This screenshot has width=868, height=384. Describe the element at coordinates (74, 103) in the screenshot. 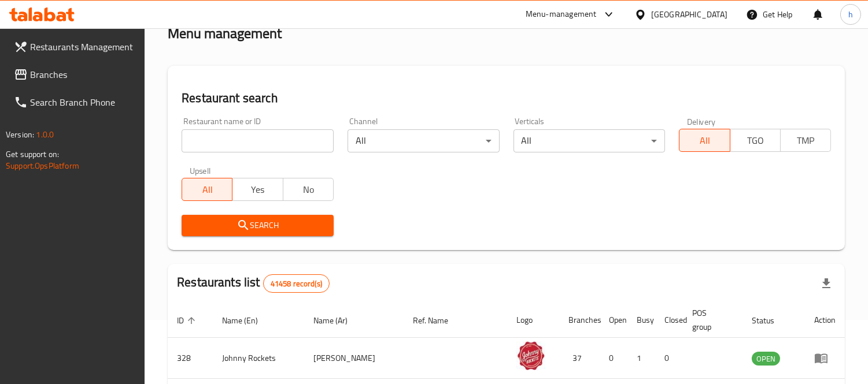

I see `a: Search Branch Phone` at that location.